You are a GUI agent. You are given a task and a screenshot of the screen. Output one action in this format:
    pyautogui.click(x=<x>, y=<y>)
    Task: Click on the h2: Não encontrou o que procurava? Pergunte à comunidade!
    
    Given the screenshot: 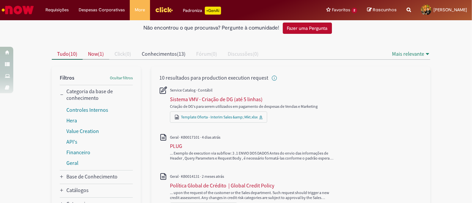 What is the action you would take?
    pyautogui.click(x=211, y=28)
    